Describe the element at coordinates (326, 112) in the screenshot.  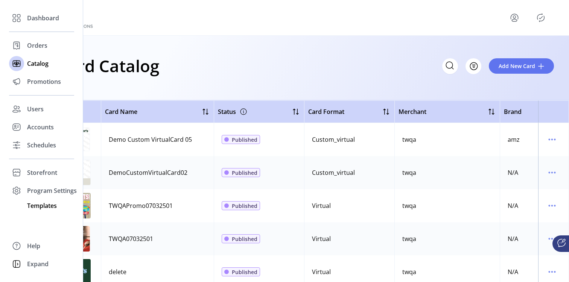
I see `span: Card Format` at that location.